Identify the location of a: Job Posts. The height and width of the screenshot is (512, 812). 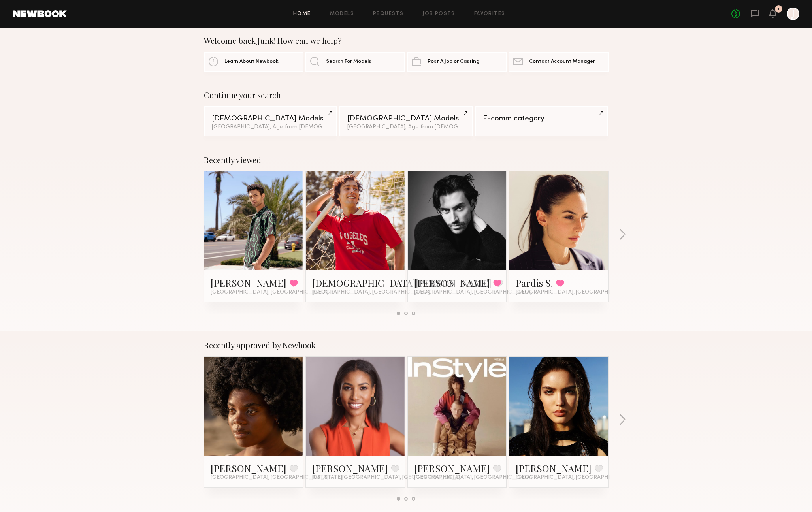
(439, 14).